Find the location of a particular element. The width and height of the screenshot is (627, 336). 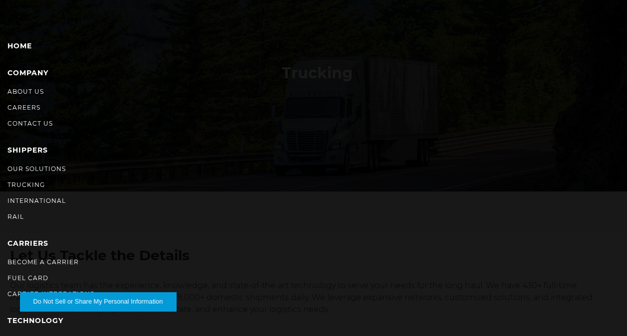

a: Contact Us is located at coordinates (30, 123).